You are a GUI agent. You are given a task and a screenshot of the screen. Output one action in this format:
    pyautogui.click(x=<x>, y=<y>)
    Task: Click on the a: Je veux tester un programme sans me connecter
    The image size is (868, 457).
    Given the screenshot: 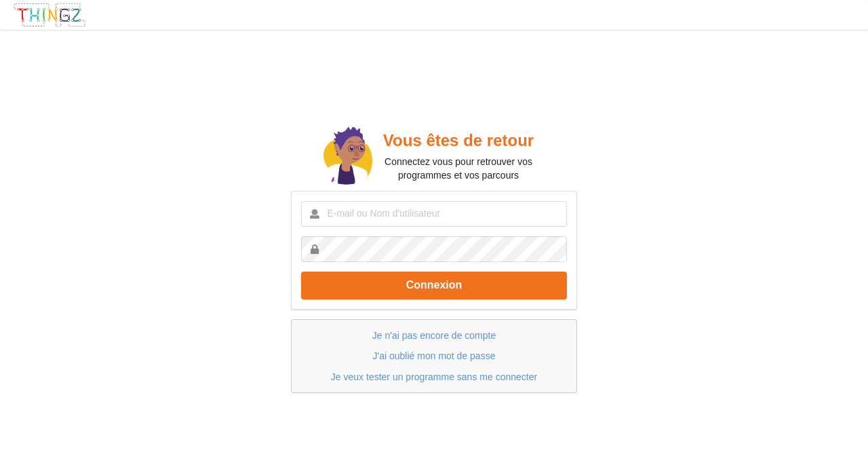 What is the action you would take?
    pyautogui.click(x=434, y=377)
    